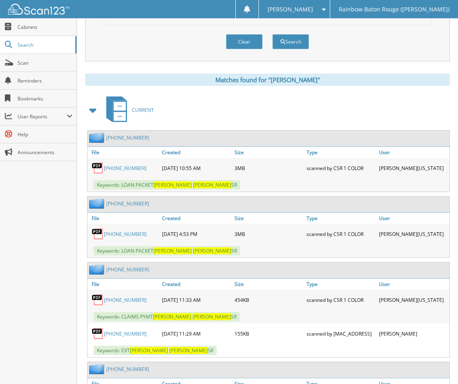 Image resolution: width=458 pixels, height=384 pixels. I want to click on div: 155KB, so click(269, 334).